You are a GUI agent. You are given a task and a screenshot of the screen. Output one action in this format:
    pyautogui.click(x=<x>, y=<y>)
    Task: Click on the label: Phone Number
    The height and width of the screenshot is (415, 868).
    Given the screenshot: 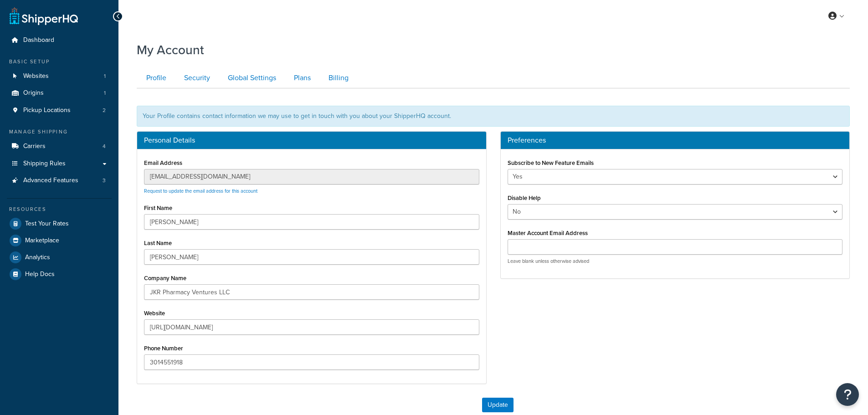 What is the action you would take?
    pyautogui.click(x=163, y=349)
    